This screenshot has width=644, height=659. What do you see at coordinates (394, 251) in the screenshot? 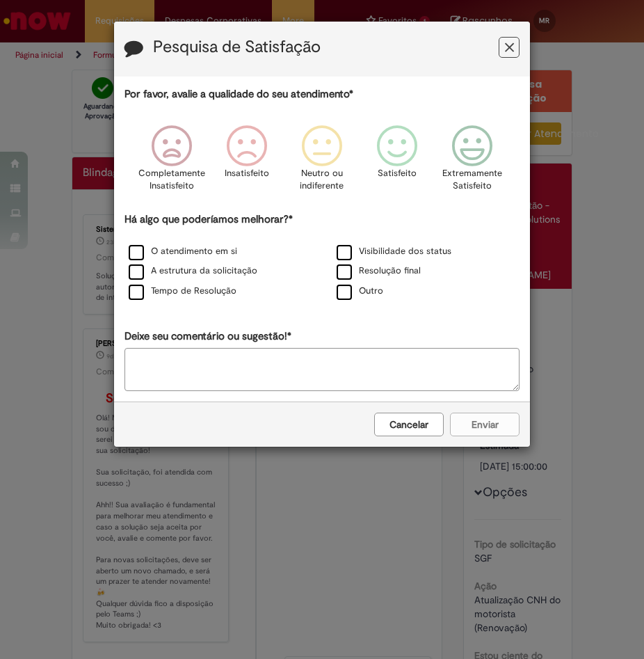
I see `label: Visibilidade dos status` at bounding box center [394, 251].